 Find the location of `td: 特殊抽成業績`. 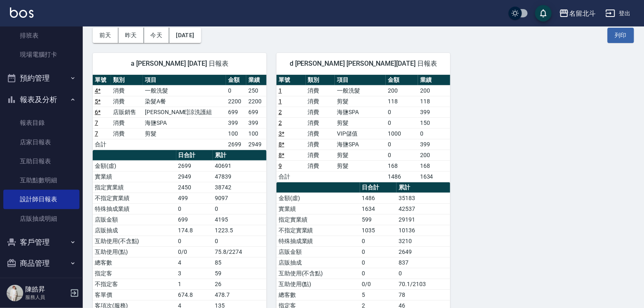

td: 特殊抽成業績 is located at coordinates (135, 209).